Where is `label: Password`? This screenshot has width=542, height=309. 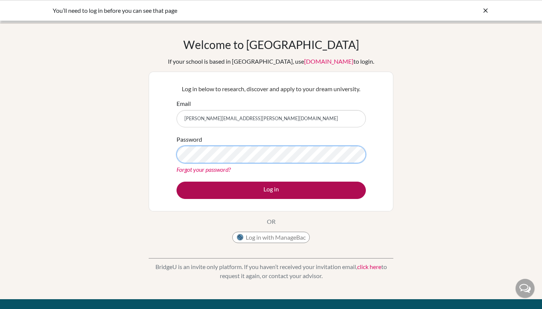
label: Password is located at coordinates (189, 139).